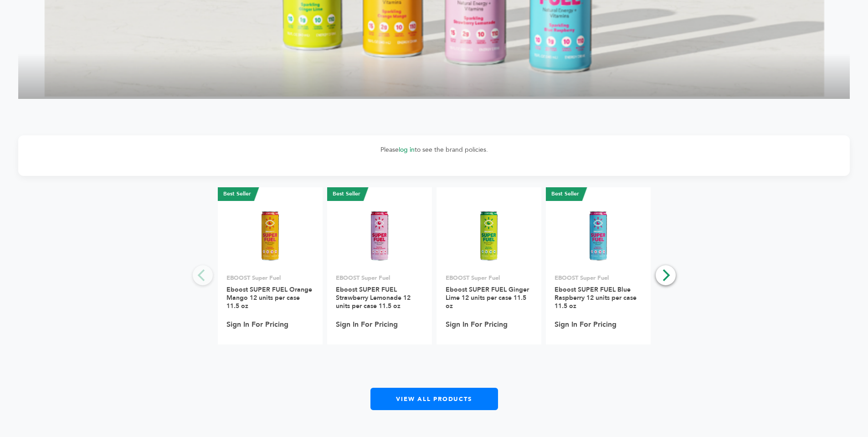 This screenshot has height=437, width=868. What do you see at coordinates (407, 150) in the screenshot?
I see `a: log in` at bounding box center [407, 150].